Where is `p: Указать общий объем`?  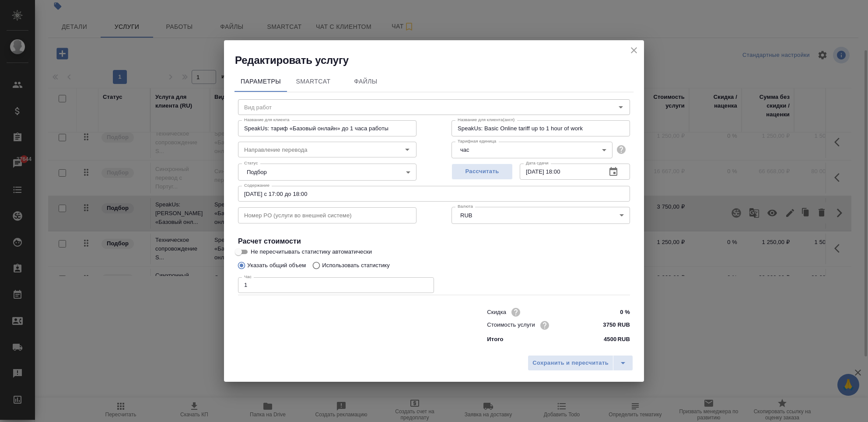 p: Указать общий объем is located at coordinates (276, 266).